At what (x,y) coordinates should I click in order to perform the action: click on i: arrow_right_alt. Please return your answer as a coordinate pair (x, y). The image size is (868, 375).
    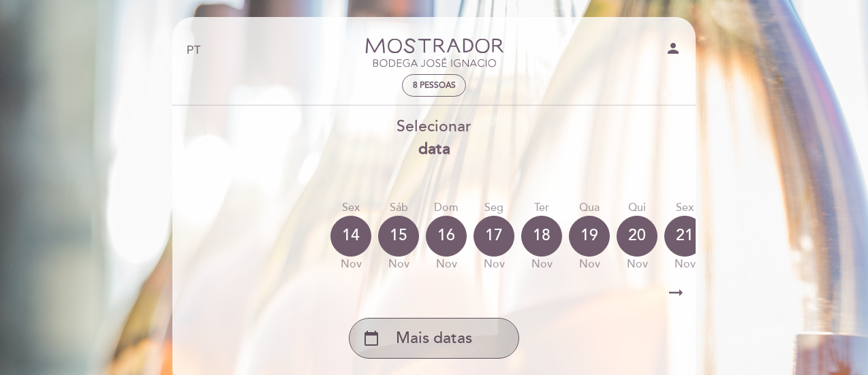
    Looking at the image, I should click on (676, 292).